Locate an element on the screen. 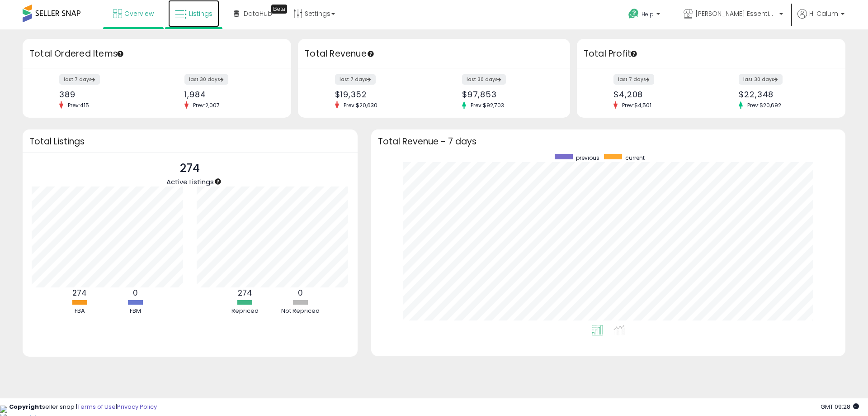 This screenshot has height=416, width=868. h3: Total Listings is located at coordinates (190, 141).